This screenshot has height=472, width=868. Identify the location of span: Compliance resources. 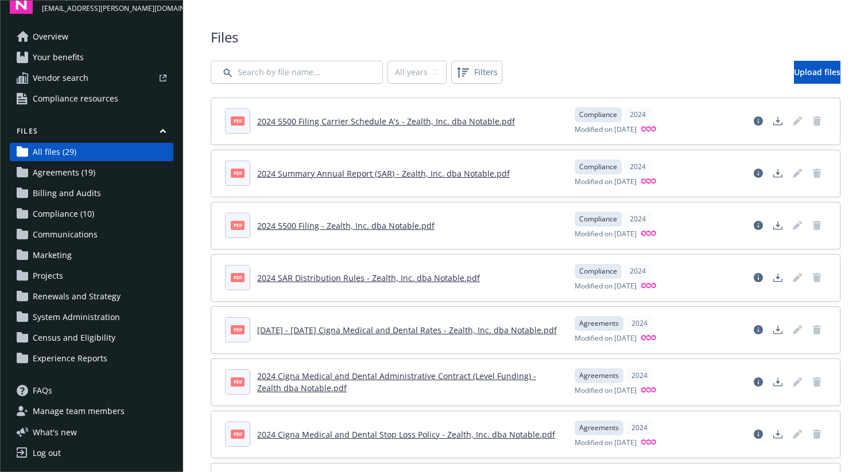
(75, 99).